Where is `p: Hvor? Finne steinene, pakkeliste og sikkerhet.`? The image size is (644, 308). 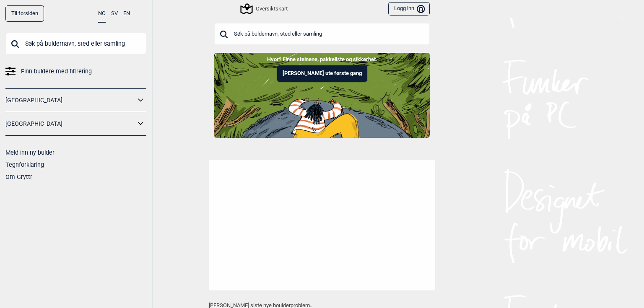 p: Hvor? Finne steinene, pakkeliste og sikkerhet. is located at coordinates (322, 60).